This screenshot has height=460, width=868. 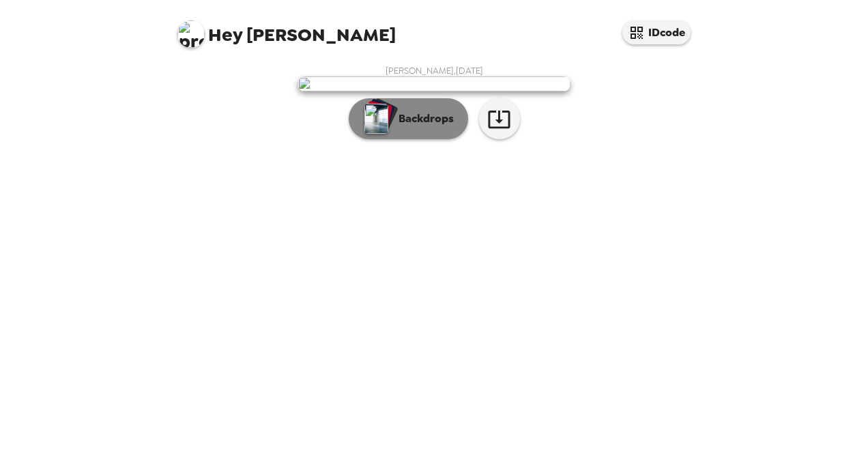 I want to click on span: Hey, so click(x=225, y=35).